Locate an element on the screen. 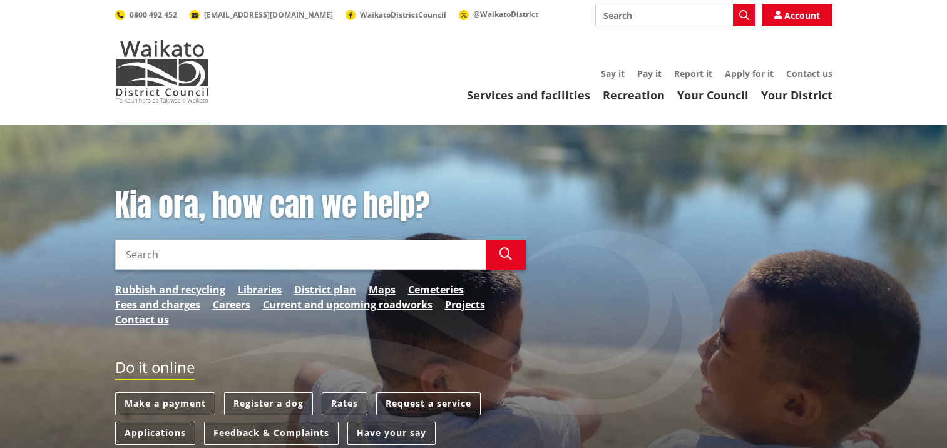 The height and width of the screenshot is (448, 947). a: Report it is located at coordinates (693, 73).